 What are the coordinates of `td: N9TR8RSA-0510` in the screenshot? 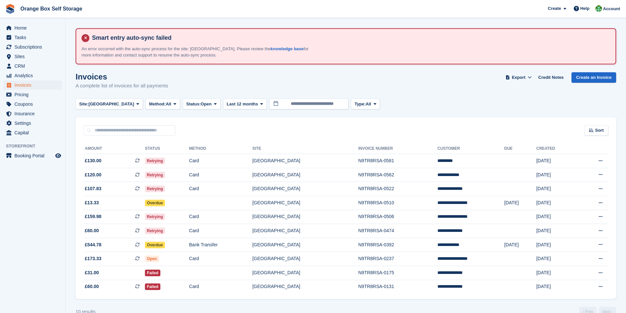 It's located at (398, 203).